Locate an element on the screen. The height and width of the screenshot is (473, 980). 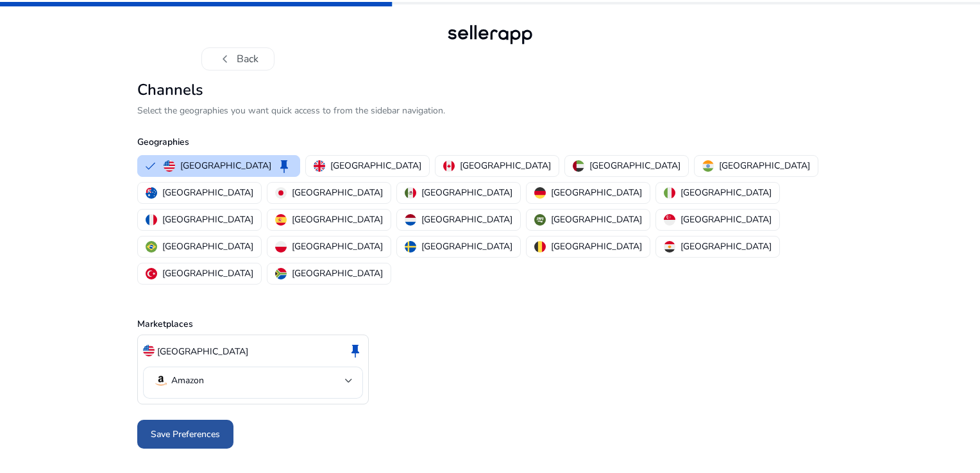
img: pl.svg is located at coordinates (281, 247).